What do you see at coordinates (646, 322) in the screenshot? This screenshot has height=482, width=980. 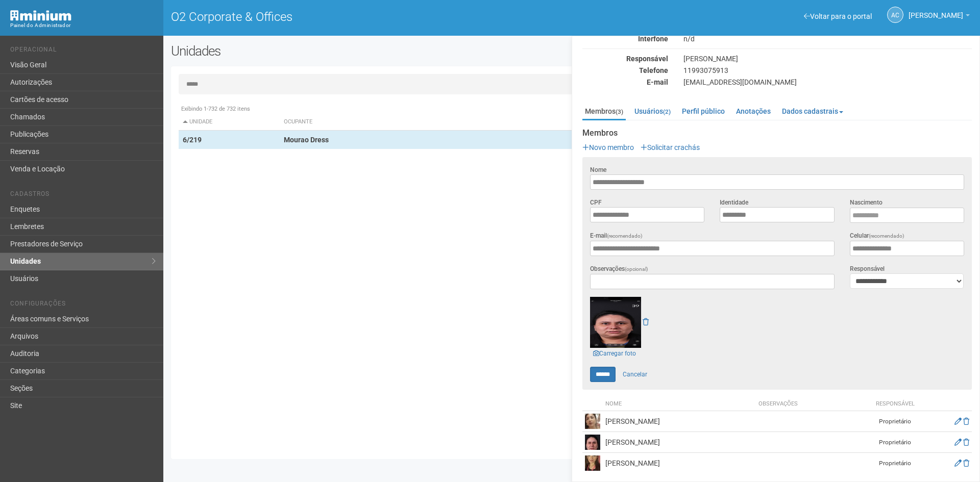 I see `a: Remover` at bounding box center [646, 322].